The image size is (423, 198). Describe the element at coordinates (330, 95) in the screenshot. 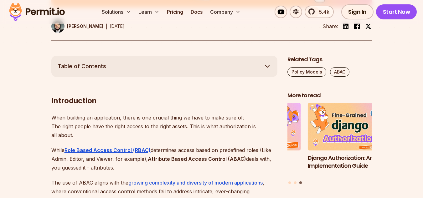

I see `h2: More to read` at that location.